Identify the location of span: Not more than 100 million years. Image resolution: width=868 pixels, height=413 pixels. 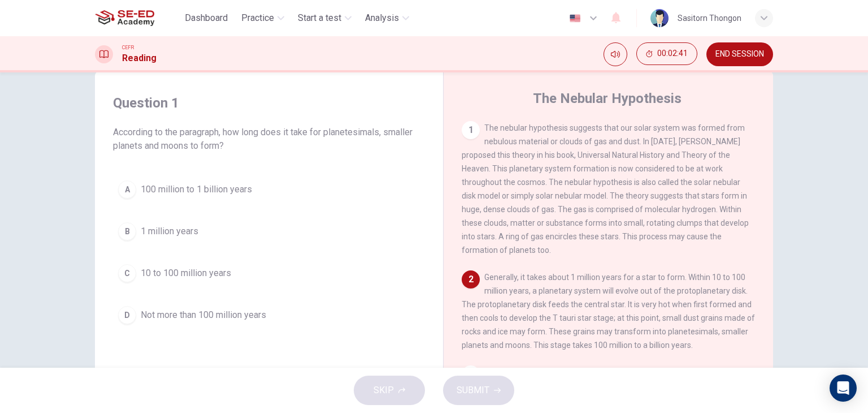
(203, 315).